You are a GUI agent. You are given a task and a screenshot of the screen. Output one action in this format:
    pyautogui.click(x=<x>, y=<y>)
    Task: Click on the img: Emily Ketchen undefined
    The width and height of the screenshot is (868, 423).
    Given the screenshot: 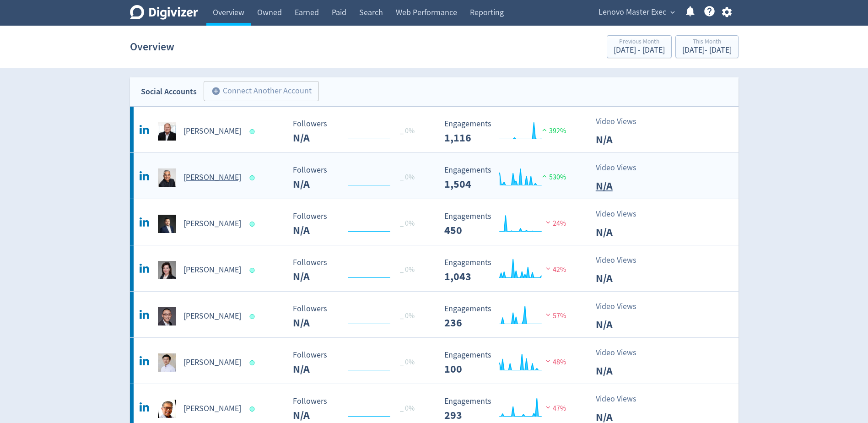 What is the action you would take?
    pyautogui.click(x=167, y=270)
    